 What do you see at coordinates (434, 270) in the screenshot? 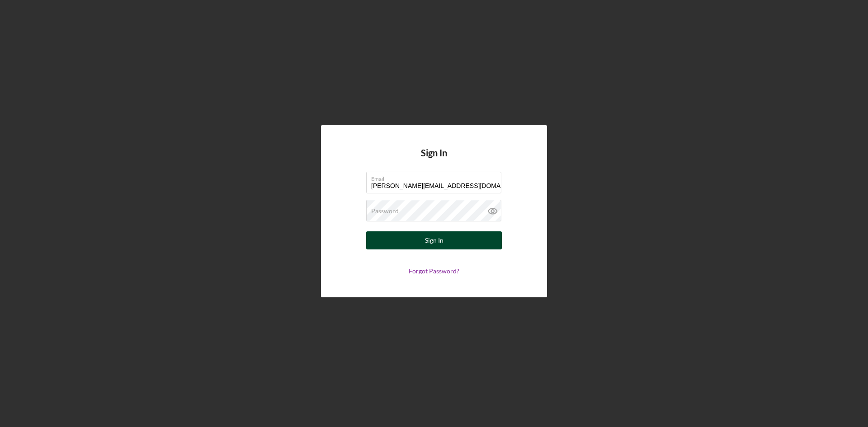
I see `a: Forgot Password?` at bounding box center [434, 270].